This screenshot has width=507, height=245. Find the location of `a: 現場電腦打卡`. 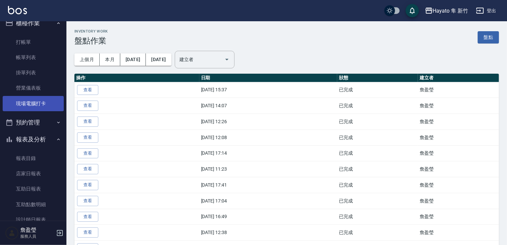

a: 現場電腦打卡 is located at coordinates (33, 104).